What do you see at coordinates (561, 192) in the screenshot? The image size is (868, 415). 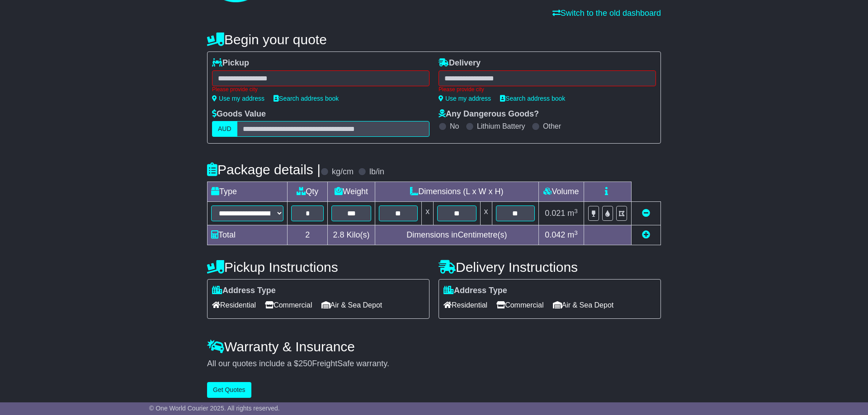 I see `td: Volume` at bounding box center [561, 192].